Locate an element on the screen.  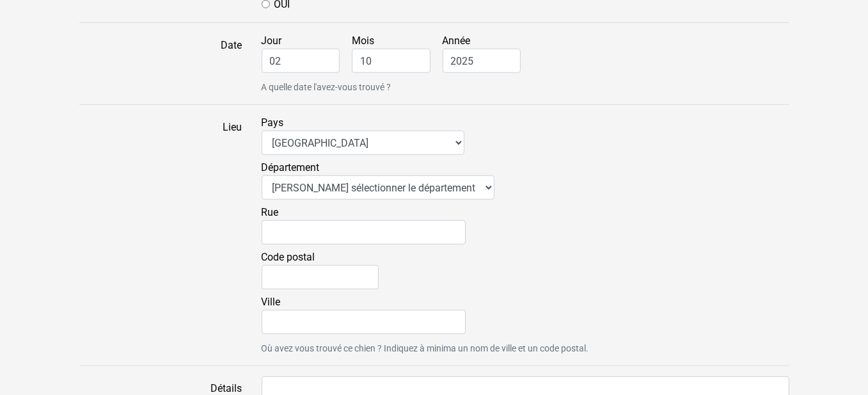
input: Code postal is located at coordinates (320, 277).